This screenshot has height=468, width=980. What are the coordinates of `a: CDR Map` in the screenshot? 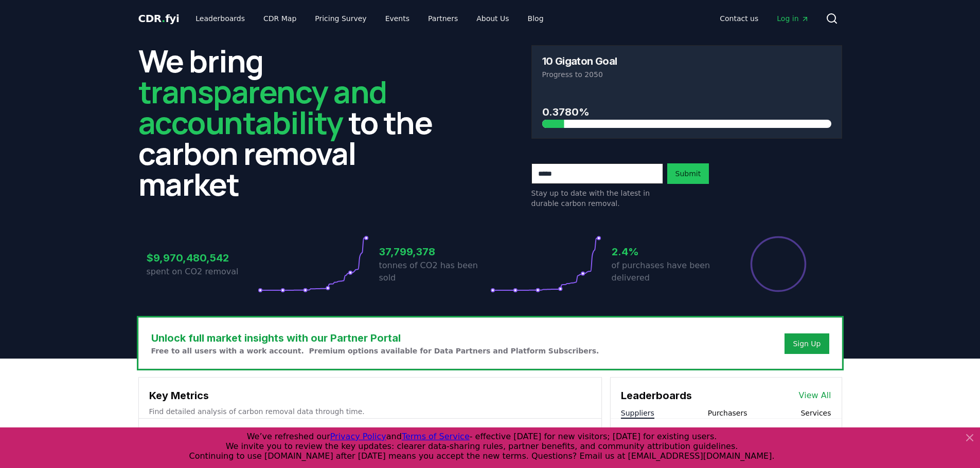 It's located at (280, 19).